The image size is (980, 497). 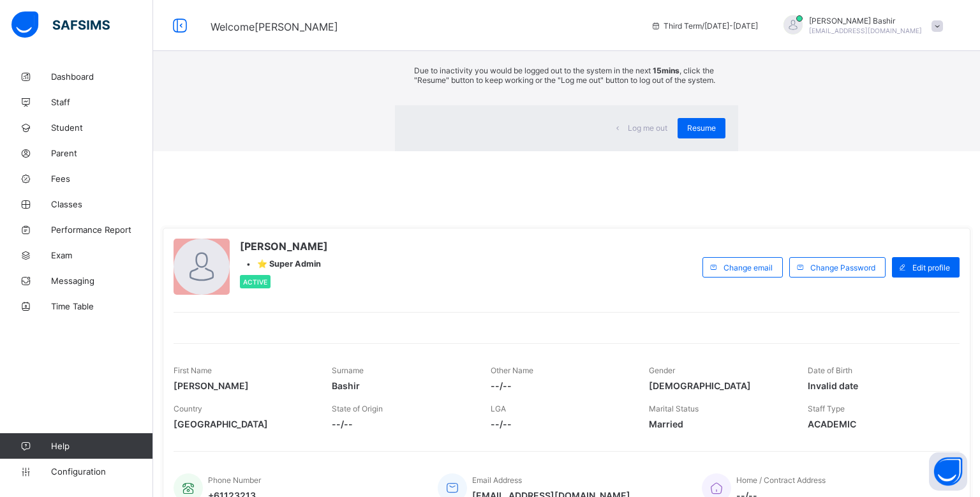 I want to click on span: Gender, so click(x=662, y=370).